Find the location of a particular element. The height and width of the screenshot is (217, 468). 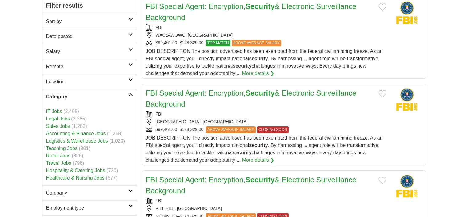

a: Category is located at coordinates (90, 97).